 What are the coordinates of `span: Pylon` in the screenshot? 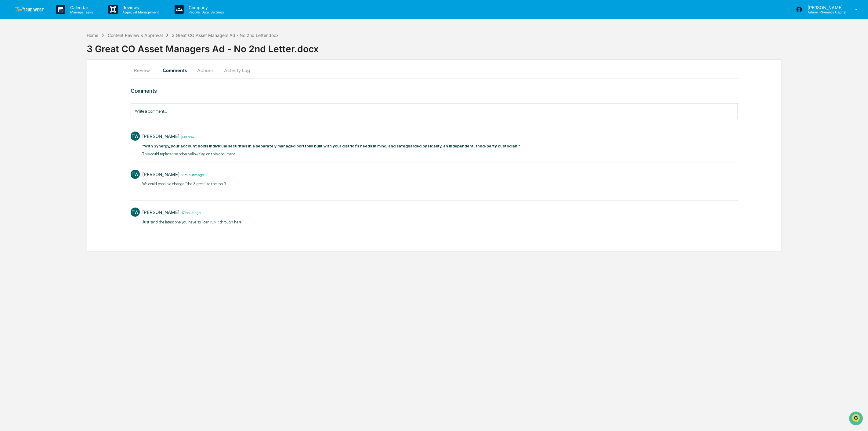 It's located at (67, 137).